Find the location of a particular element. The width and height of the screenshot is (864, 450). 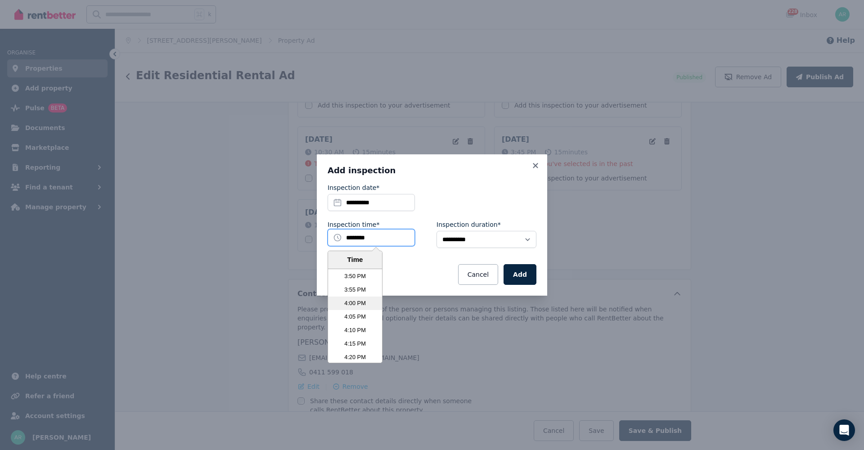

ul: Time is located at coordinates (355, 316).